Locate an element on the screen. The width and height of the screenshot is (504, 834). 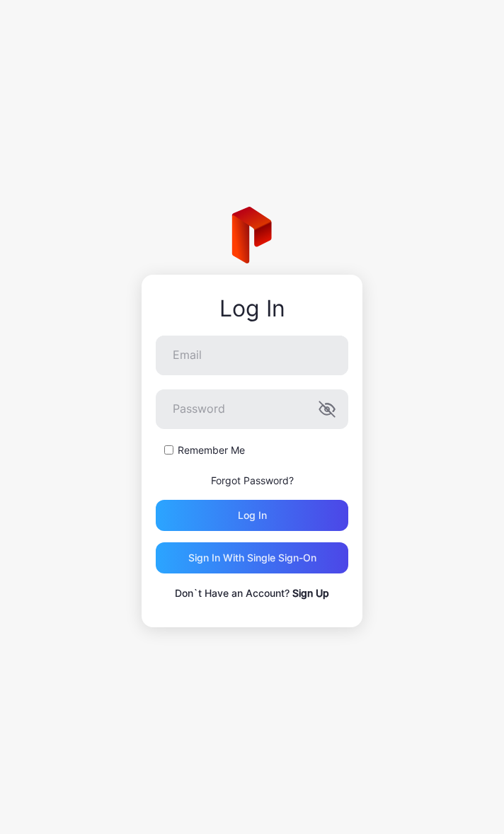
a: Forgot Password? is located at coordinates (252, 480).